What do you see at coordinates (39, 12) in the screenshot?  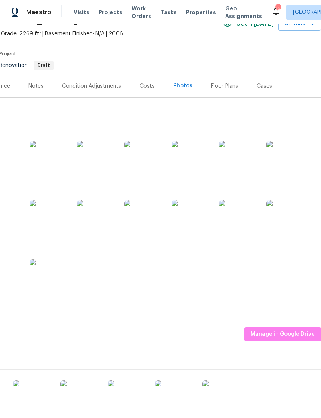 I see `span: Maestro` at bounding box center [39, 12].